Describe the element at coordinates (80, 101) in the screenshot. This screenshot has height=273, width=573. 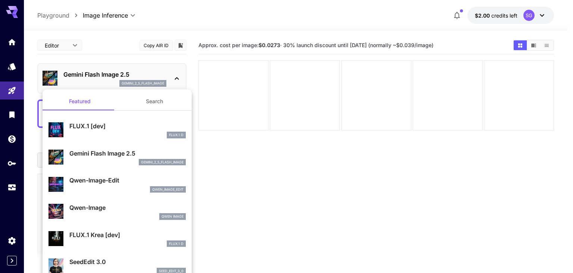
I see `button: Featured` at that location.